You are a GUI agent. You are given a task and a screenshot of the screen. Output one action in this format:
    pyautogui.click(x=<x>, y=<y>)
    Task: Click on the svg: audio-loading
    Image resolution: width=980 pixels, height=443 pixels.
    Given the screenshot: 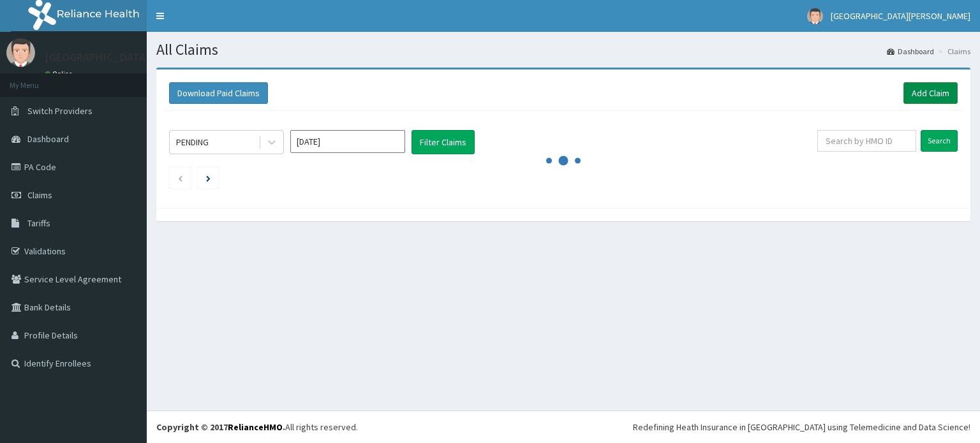 What is the action you would take?
    pyautogui.click(x=564, y=161)
    